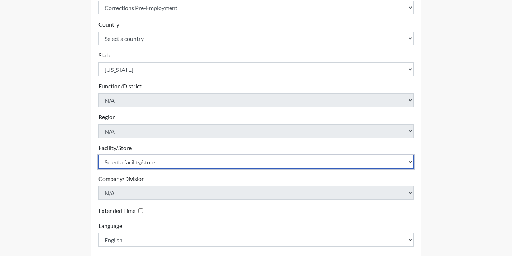  What do you see at coordinates (122, 179) in the screenshot?
I see `label: Company/Division` at bounding box center [122, 179].